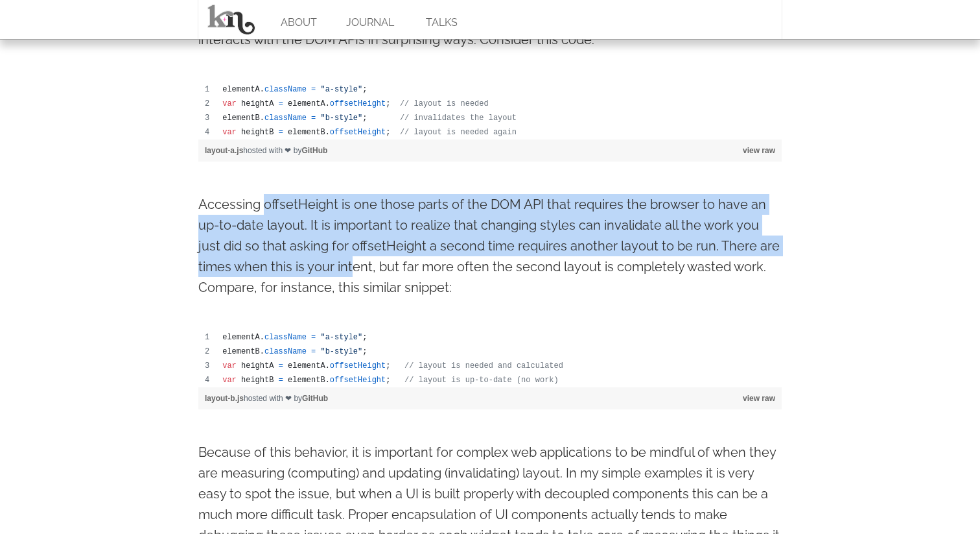 This screenshot has width=980, height=534. What do you see at coordinates (490, 111) in the screenshot?
I see `div: layout-a.js content, created by kellegous on 11:46AM on January 23, 2013.` at bounding box center [490, 111].